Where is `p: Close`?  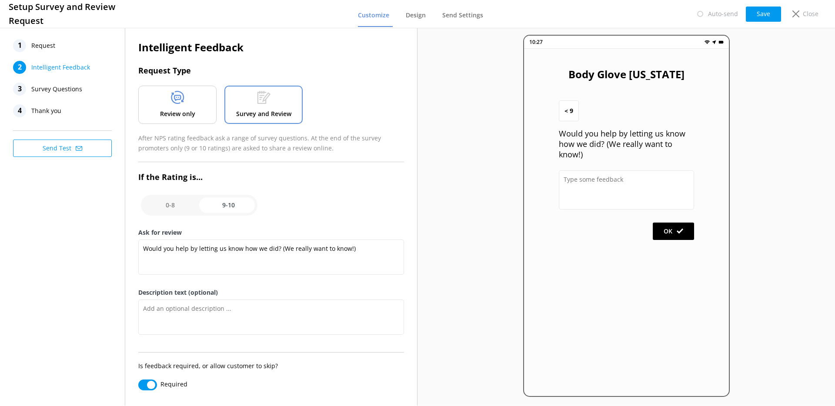
p: Close is located at coordinates (811, 14).